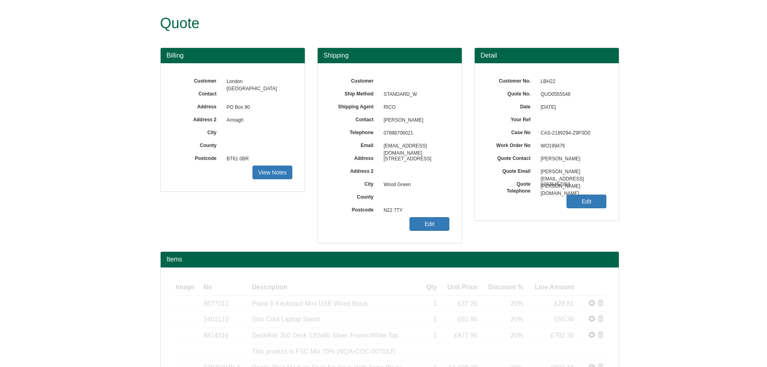 The image size is (767, 367). I want to click on span: Slim Cool Laptop Stand, so click(286, 319).